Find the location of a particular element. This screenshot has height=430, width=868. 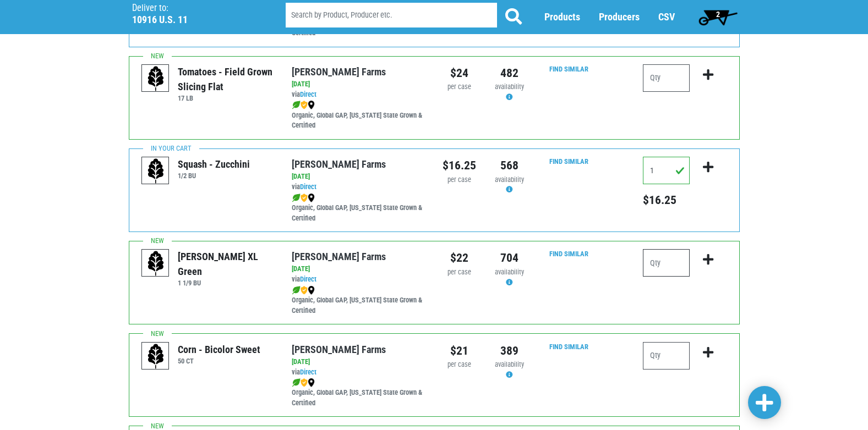

span: Products is located at coordinates (562, 17).